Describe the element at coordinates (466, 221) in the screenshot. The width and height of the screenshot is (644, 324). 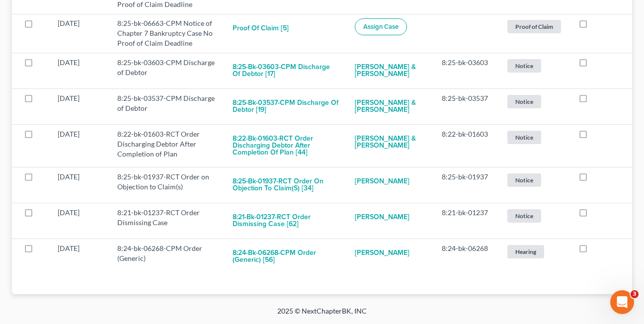
I see `td: 8:21-bk-01237` at that location.